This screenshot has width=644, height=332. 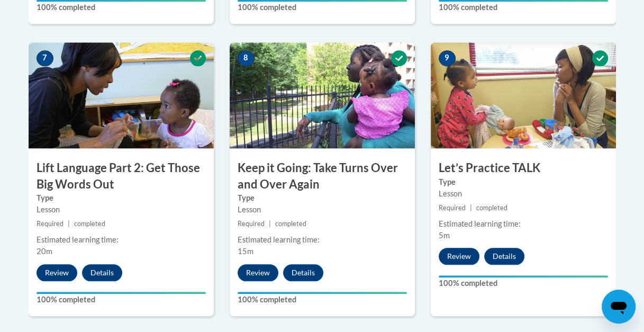 What do you see at coordinates (246, 251) in the screenshot?
I see `span: 15m` at bounding box center [246, 251].